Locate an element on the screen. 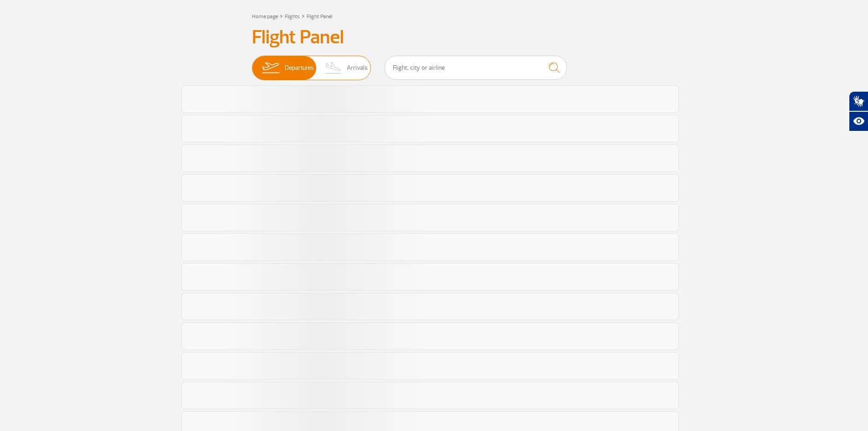 Image resolution: width=868 pixels, height=431 pixels. div: Plugin de acessibilidade da Hand Talk. is located at coordinates (858, 111).